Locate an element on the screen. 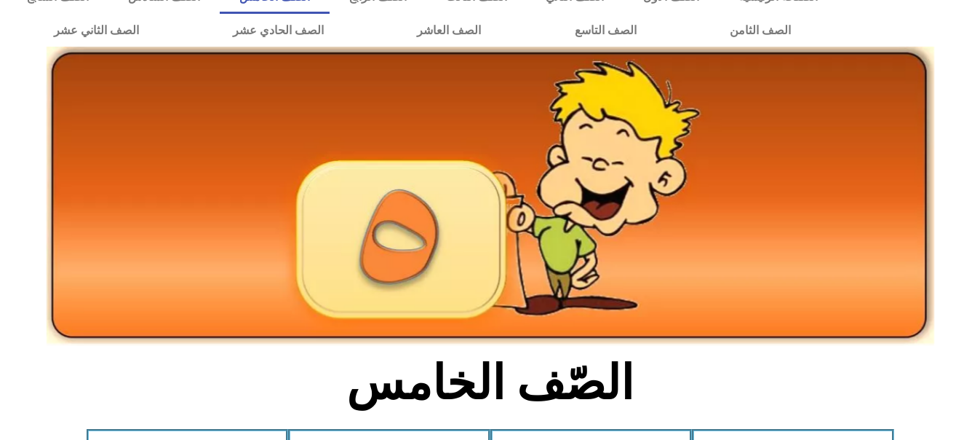 The height and width of the screenshot is (440, 980). a: الصف الثاني عشر is located at coordinates (96, 31).